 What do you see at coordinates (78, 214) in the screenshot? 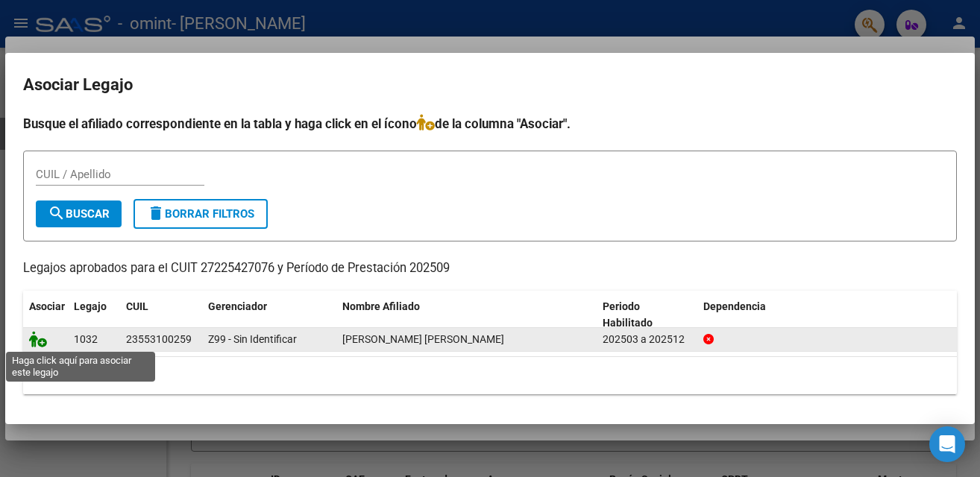
I see `span: Buscar` at bounding box center [78, 214].